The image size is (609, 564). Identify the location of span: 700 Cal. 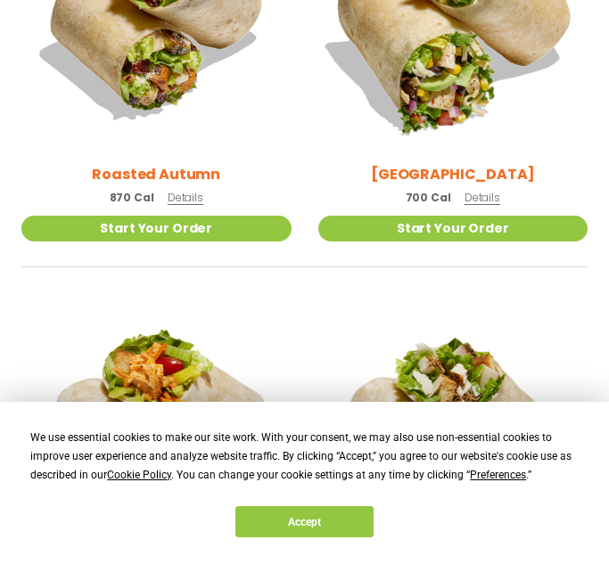
(428, 198).